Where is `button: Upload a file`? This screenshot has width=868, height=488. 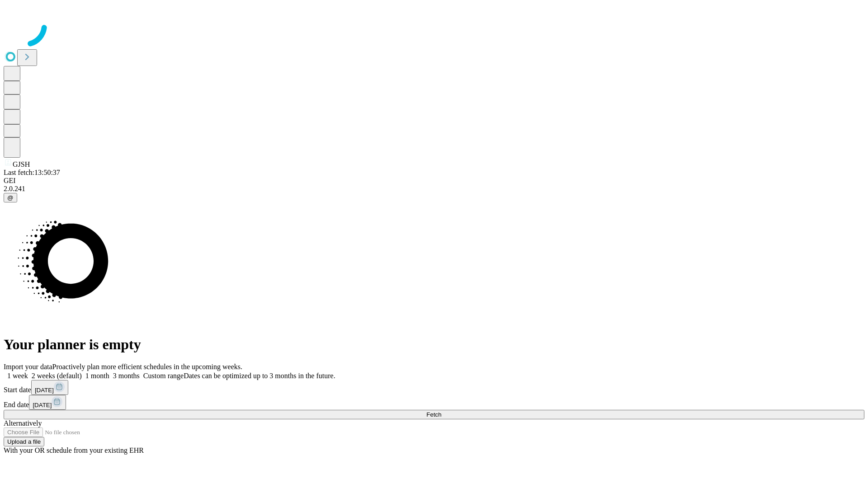
button: Upload a file is located at coordinates (24, 441).